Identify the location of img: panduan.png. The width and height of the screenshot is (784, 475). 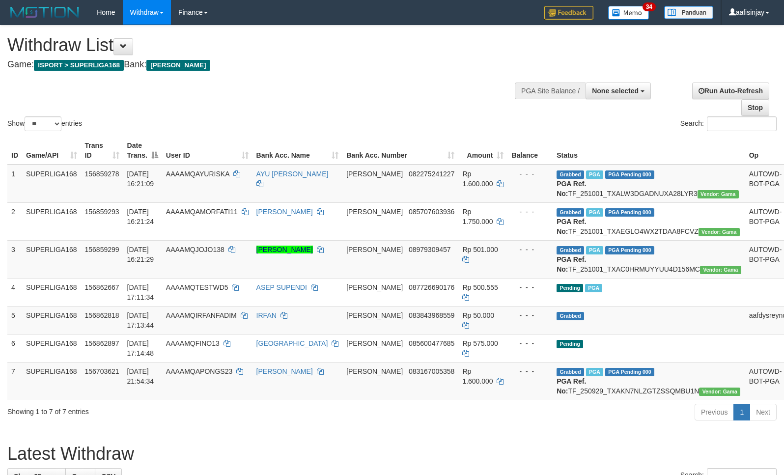
(689, 12).